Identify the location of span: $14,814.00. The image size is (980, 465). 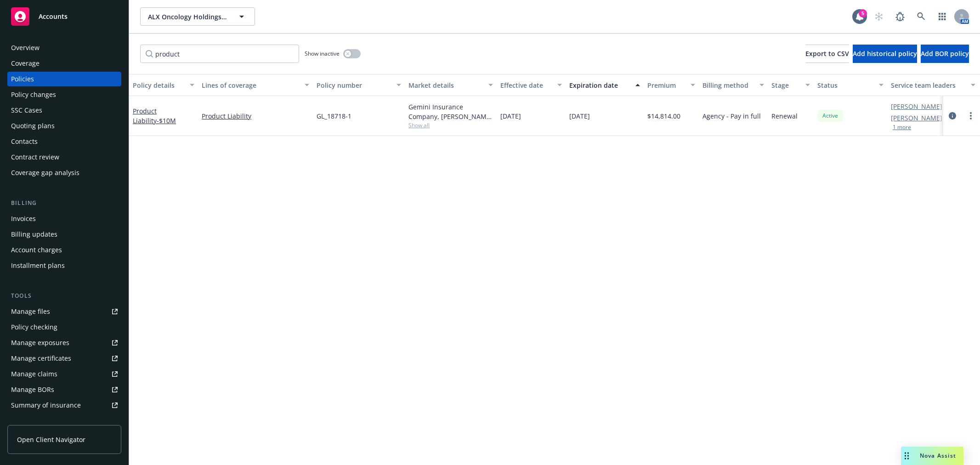
(664, 116).